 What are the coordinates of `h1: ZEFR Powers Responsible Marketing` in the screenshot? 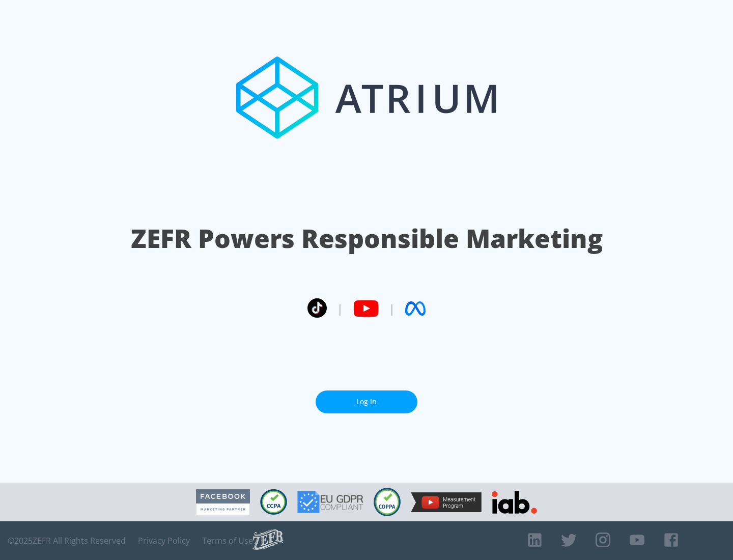 It's located at (366, 238).